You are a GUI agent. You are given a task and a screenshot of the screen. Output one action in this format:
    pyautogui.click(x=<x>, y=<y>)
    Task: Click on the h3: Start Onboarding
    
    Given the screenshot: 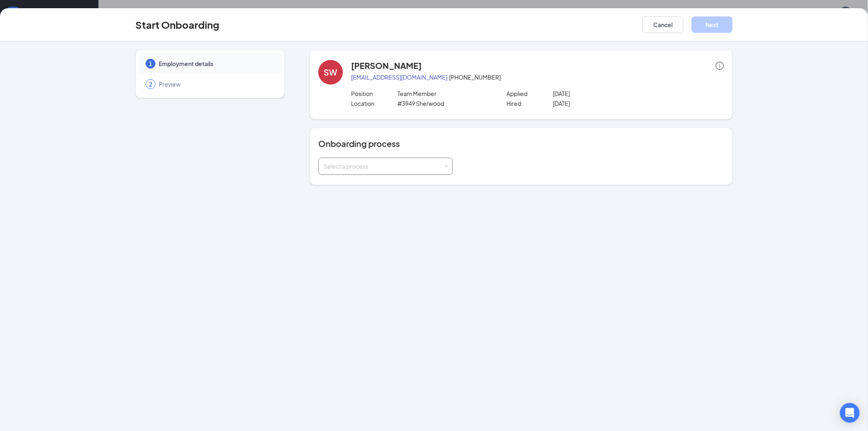 What is the action you would take?
    pyautogui.click(x=177, y=25)
    